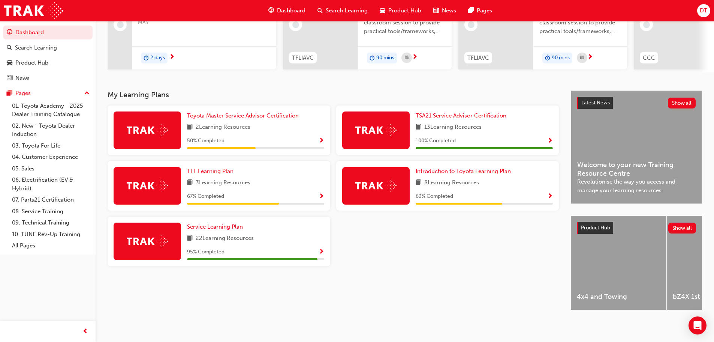 The image size is (714, 342). What do you see at coordinates (704, 11) in the screenshot?
I see `span: DT` at bounding box center [704, 11].